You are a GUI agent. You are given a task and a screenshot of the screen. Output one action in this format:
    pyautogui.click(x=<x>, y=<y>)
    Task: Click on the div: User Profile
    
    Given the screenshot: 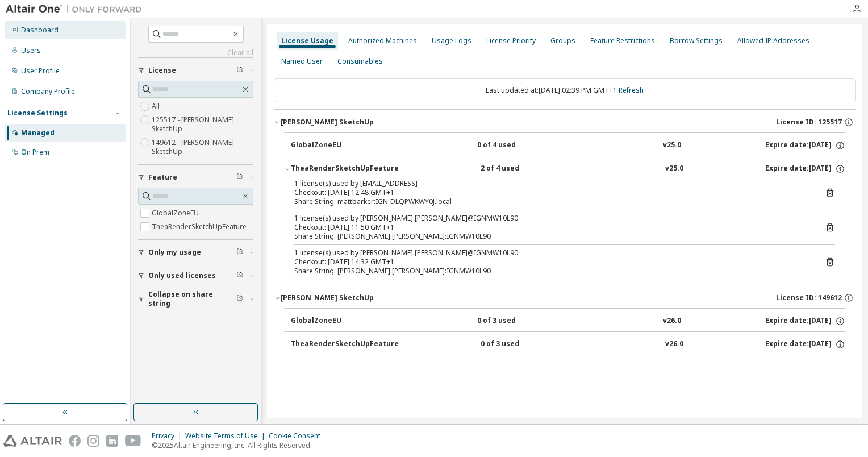 What is the action you would take?
    pyautogui.click(x=40, y=71)
    